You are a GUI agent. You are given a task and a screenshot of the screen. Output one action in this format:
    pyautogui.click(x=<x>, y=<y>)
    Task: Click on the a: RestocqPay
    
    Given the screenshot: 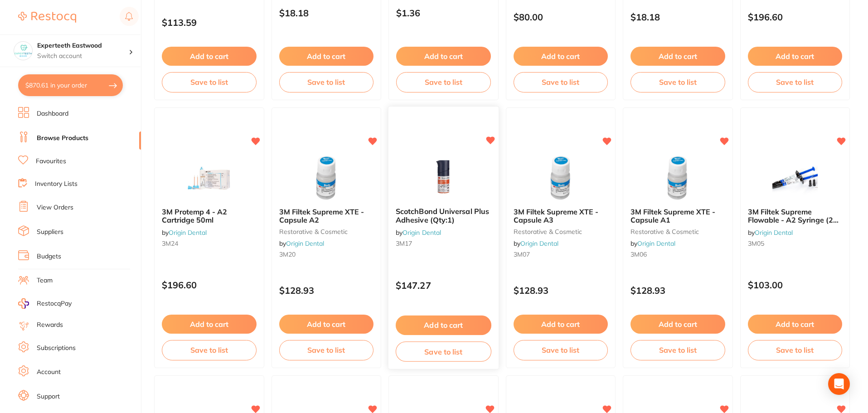 What is the action you would take?
    pyautogui.click(x=45, y=303)
    